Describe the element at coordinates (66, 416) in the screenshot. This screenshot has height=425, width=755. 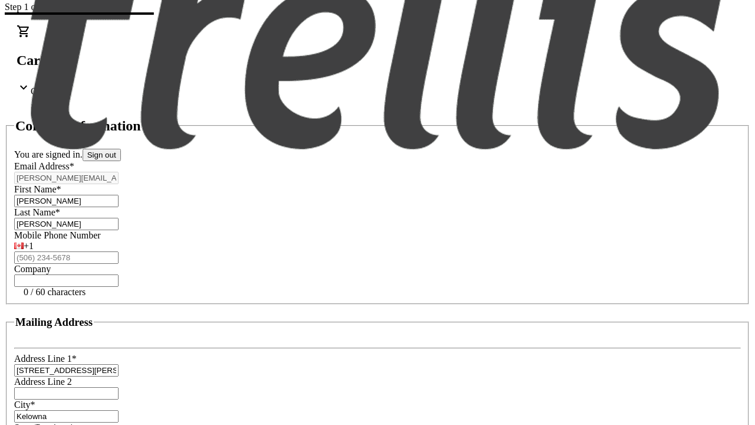
I see `input: City` at that location.